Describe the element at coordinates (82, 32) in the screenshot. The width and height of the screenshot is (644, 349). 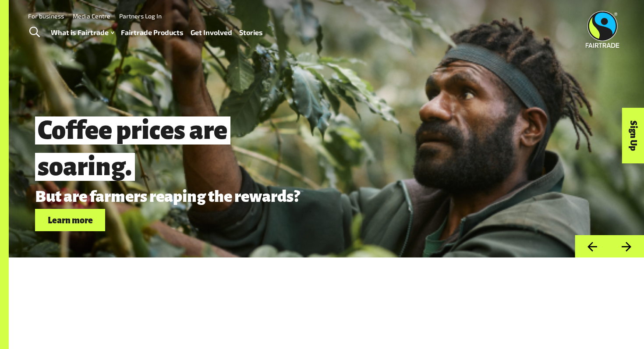
I see `a: What is Fairtrade` at that location.